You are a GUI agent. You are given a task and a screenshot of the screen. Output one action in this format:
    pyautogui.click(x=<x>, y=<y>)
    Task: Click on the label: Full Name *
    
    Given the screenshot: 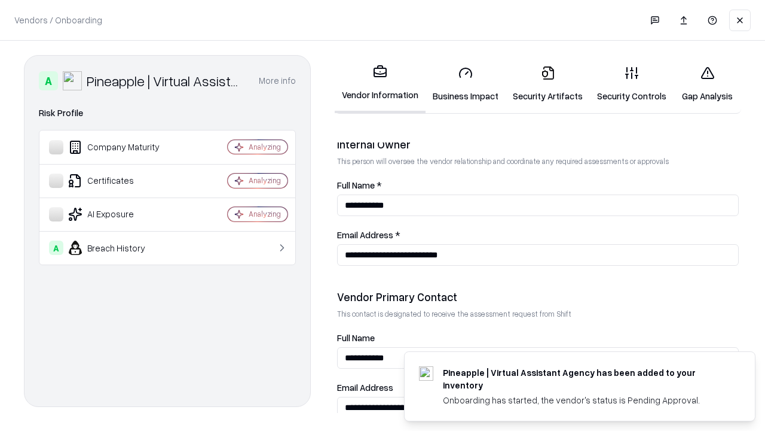 What is the action you would take?
    pyautogui.click(x=538, y=185)
    